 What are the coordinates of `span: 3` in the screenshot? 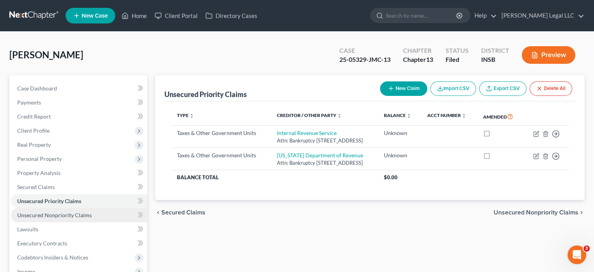 It's located at (587, 248).